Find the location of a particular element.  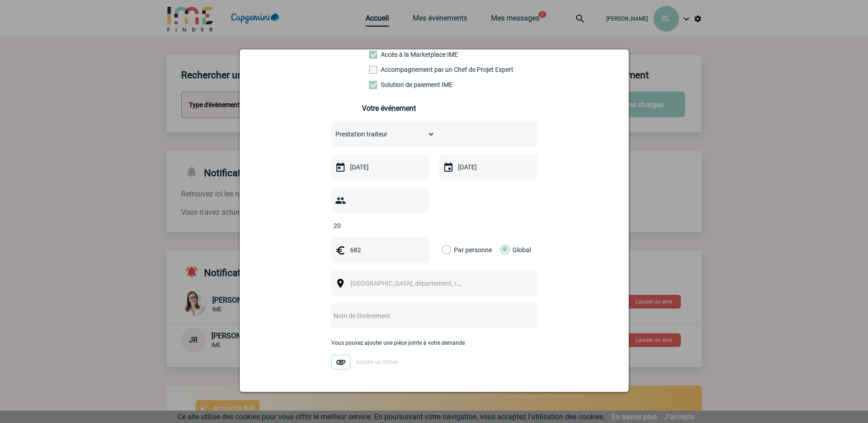

label: Conformité aux process achat client, Prise en charge de la facturation, Mutualisation de plusieur... is located at coordinates (389, 85).